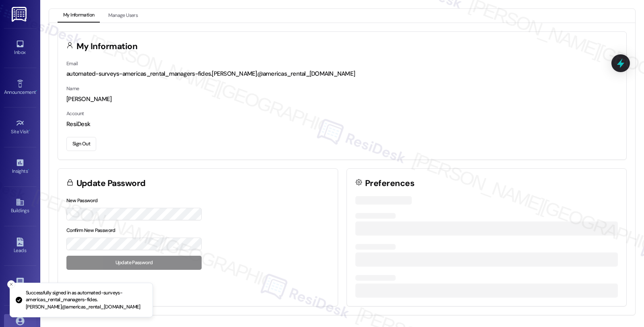 This screenshot has width=644, height=327. I want to click on a: Buildings, so click(20, 206).